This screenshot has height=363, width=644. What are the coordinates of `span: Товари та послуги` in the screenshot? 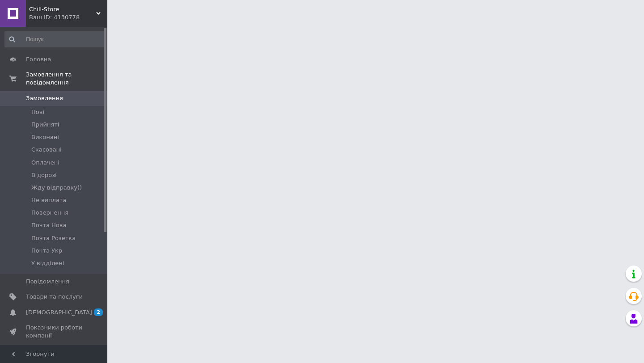 It's located at (54, 297).